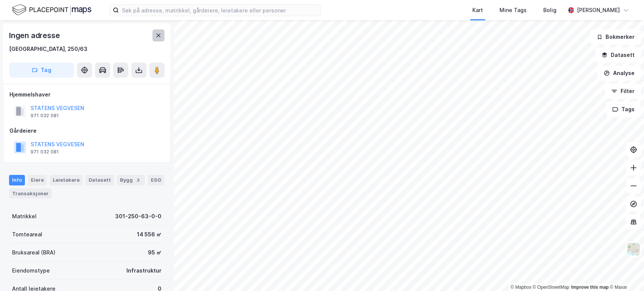 The image size is (644, 291). What do you see at coordinates (144, 270) in the screenshot?
I see `div: Infrastruktur` at bounding box center [144, 270].